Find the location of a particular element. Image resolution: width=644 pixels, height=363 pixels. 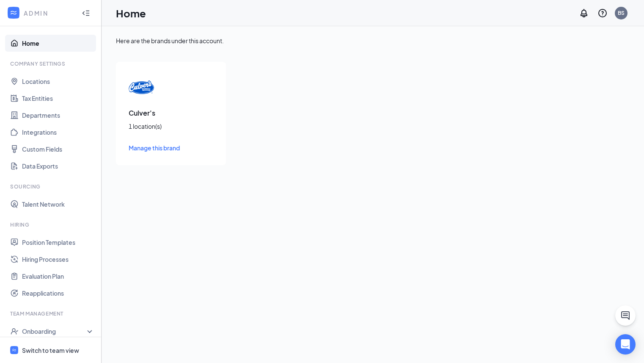

a: Evaluation Plan is located at coordinates (58, 276).